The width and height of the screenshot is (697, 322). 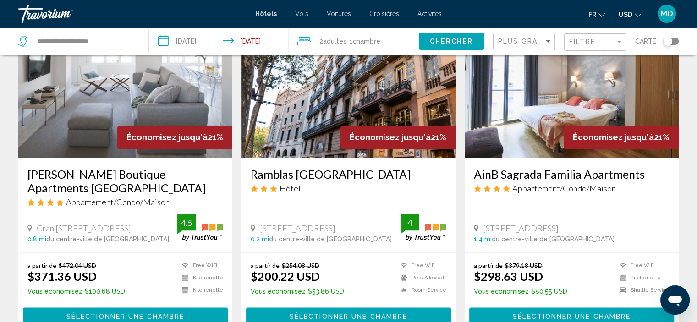 What do you see at coordinates (571, 174) in the screenshot?
I see `h3: AinB Sagrada Familia Apartments` at bounding box center [571, 174].